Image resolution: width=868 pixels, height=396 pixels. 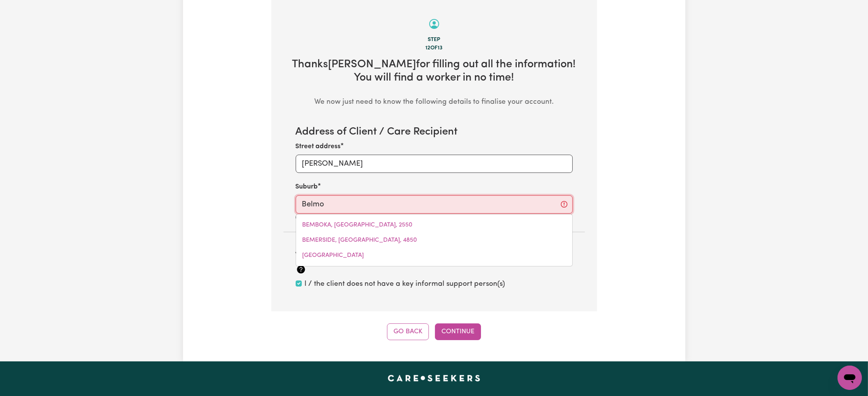 I want to click on h1: Address of Client / Care Recipient, so click(x=434, y=132).